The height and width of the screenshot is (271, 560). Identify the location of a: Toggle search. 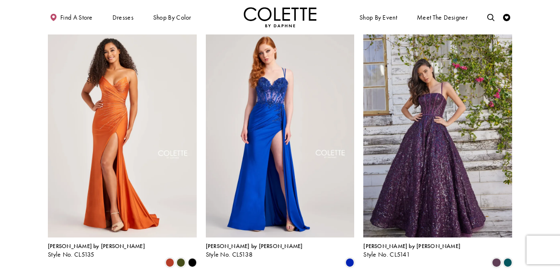
(490, 17).